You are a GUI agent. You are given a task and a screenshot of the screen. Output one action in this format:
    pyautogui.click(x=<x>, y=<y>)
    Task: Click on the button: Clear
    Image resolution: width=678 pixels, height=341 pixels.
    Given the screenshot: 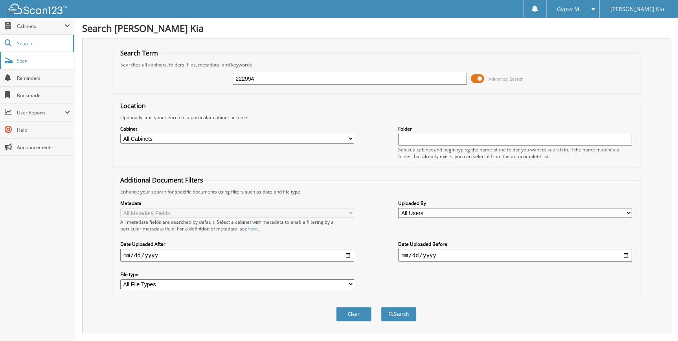 What is the action you would take?
    pyautogui.click(x=354, y=313)
    